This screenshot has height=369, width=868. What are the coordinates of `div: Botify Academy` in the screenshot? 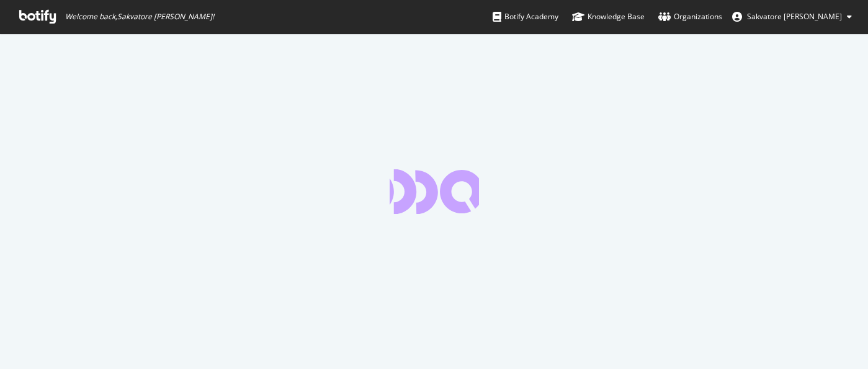 It's located at (526, 17).